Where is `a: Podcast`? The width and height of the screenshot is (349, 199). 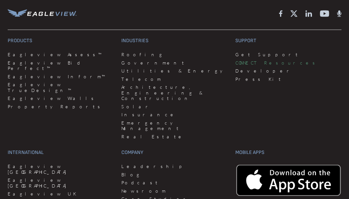
a: Podcast is located at coordinates (174, 183).